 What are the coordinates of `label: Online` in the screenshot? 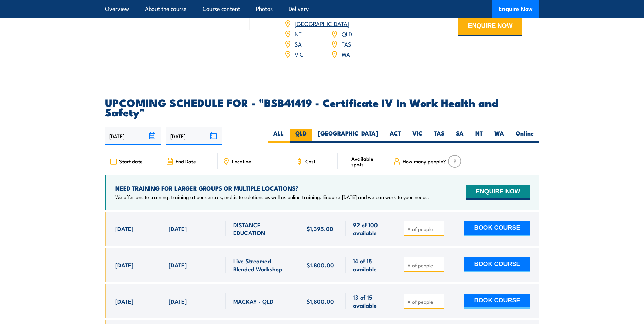 It's located at (524, 136).